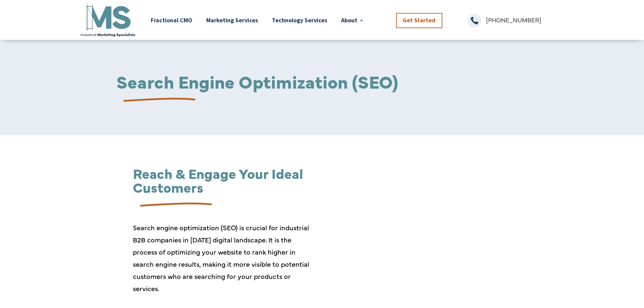 This screenshot has width=644, height=308. I want to click on a: Marketing Services, so click(232, 20).